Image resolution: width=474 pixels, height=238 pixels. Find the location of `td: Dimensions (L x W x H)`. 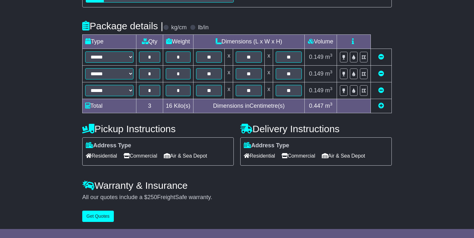

td: Dimensions (L x W x H) is located at coordinates (248, 42).